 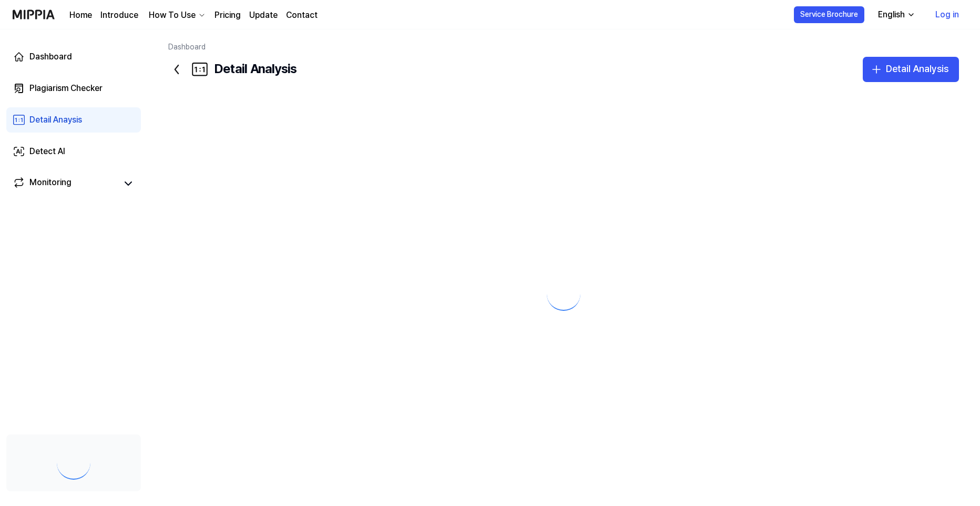 I want to click on a: Introduce, so click(x=119, y=15).